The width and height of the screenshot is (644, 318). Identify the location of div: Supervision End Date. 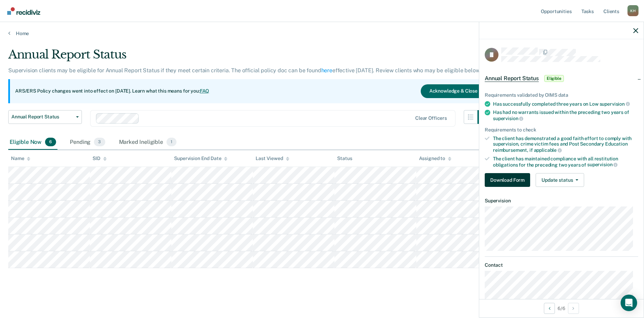
(201, 158).